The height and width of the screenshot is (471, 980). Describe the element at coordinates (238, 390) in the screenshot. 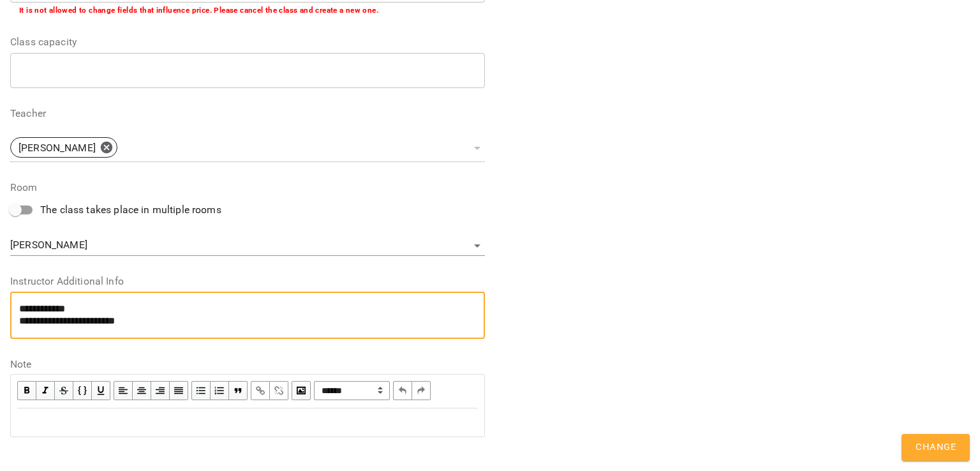

I see `button: Blockquote` at that location.